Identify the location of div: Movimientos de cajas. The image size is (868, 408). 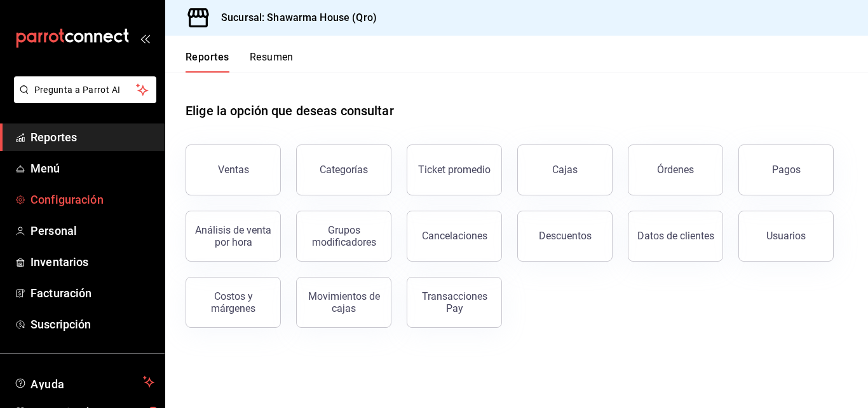
(344, 302).